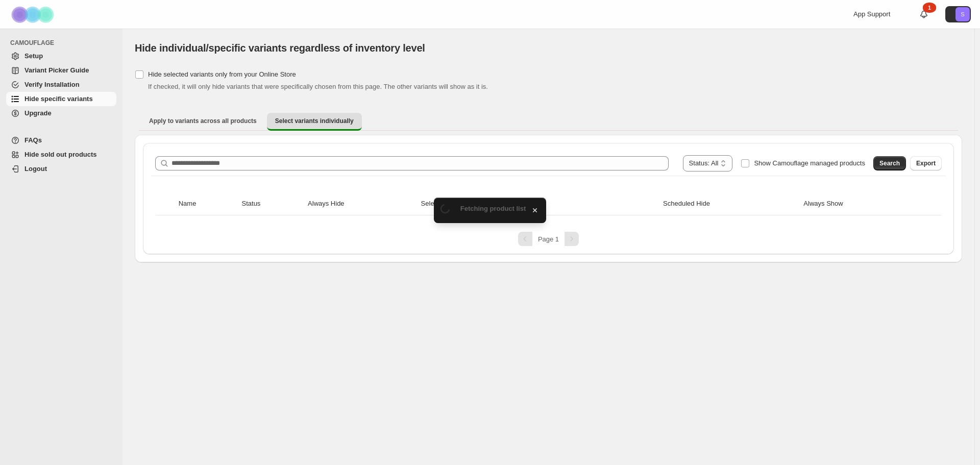 The image size is (980, 465). I want to click on th: Status, so click(273, 204).